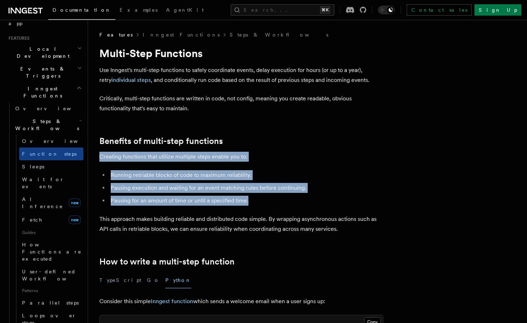 This screenshot has height=323, width=527. Describe the element at coordinates (51, 233) in the screenshot. I see `span: Guides` at that location.